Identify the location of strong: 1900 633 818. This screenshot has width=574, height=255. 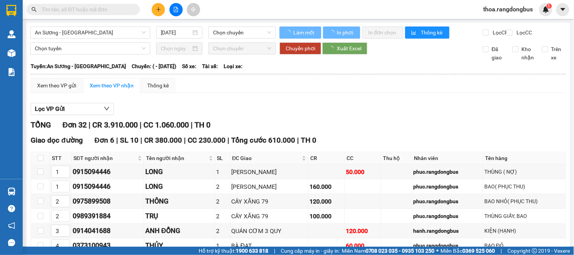
(252, 251).